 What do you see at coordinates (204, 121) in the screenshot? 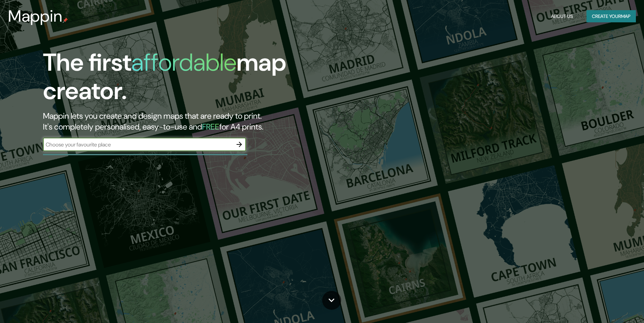
I see `h2: Mappin lets you create and design maps that are ready to print. It's completely personalised, eas...` at bounding box center [204, 121].